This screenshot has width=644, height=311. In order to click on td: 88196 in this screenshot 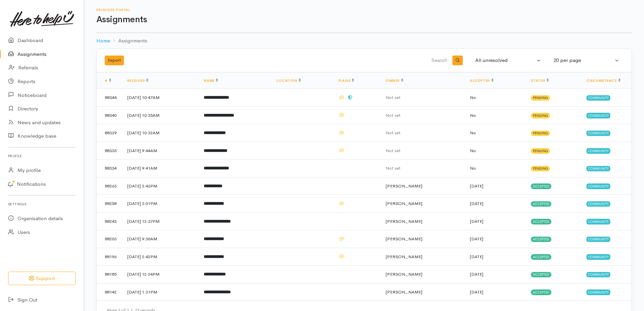, I will do `click(109, 257)`.